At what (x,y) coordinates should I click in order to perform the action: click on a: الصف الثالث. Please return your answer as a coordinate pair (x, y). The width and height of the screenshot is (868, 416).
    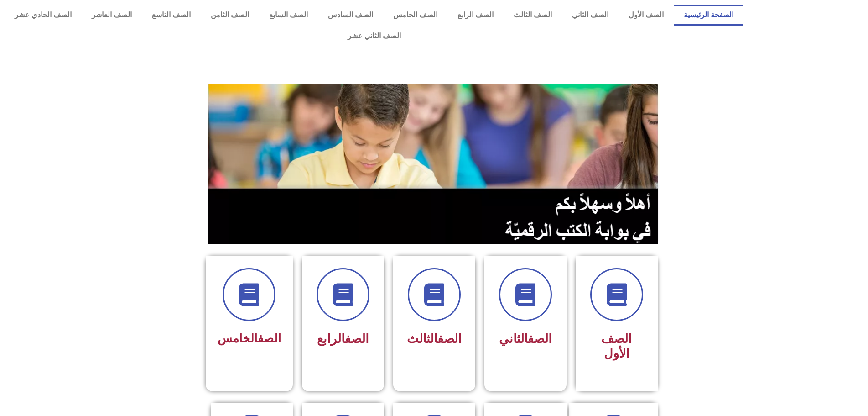
    Looking at the image, I should click on (533, 15).